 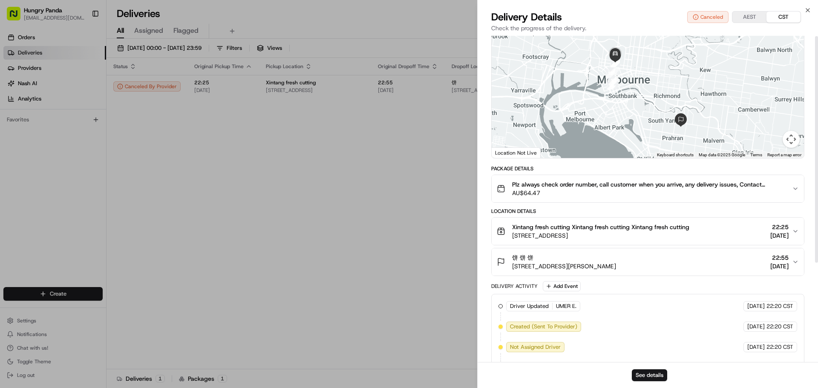 What do you see at coordinates (94, 214) in the screenshot?
I see `span: Pylon` at bounding box center [94, 214].